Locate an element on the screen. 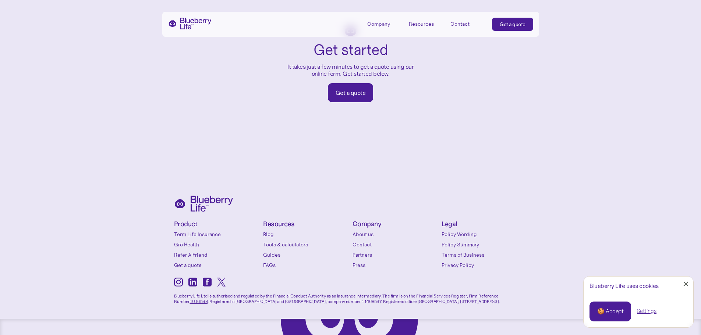 The image size is (701, 335). div: 🍪 Accept is located at coordinates (610, 312).